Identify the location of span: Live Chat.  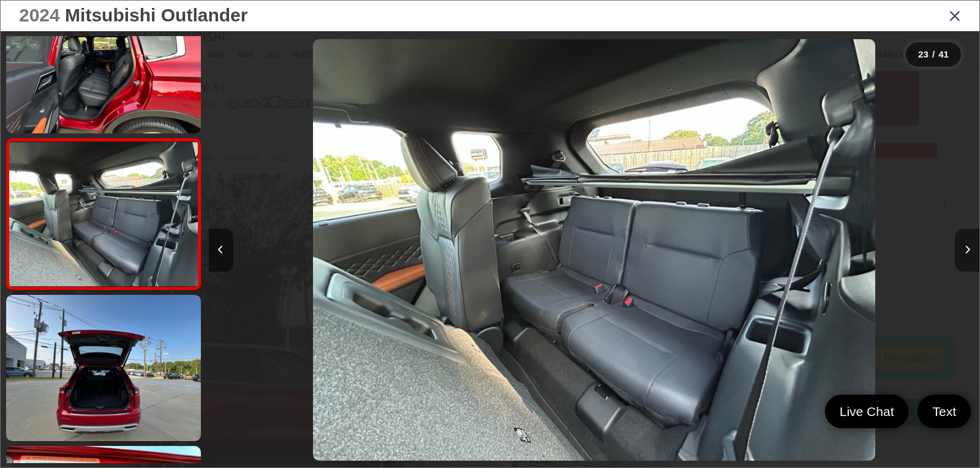
(866, 411).